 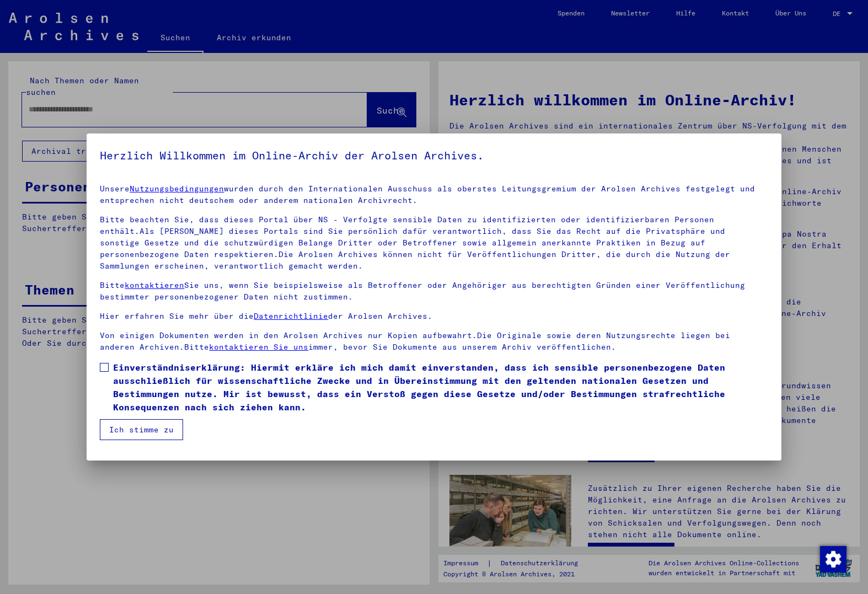 I want to click on h5: Herzlich Willkommen im Online-Archiv der Arolsen Archives., so click(x=433, y=156).